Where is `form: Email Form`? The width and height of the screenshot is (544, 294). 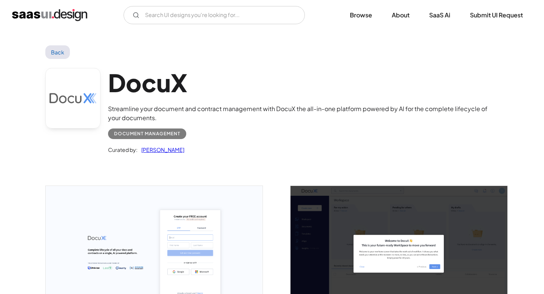 form: Email Form is located at coordinates (214, 15).